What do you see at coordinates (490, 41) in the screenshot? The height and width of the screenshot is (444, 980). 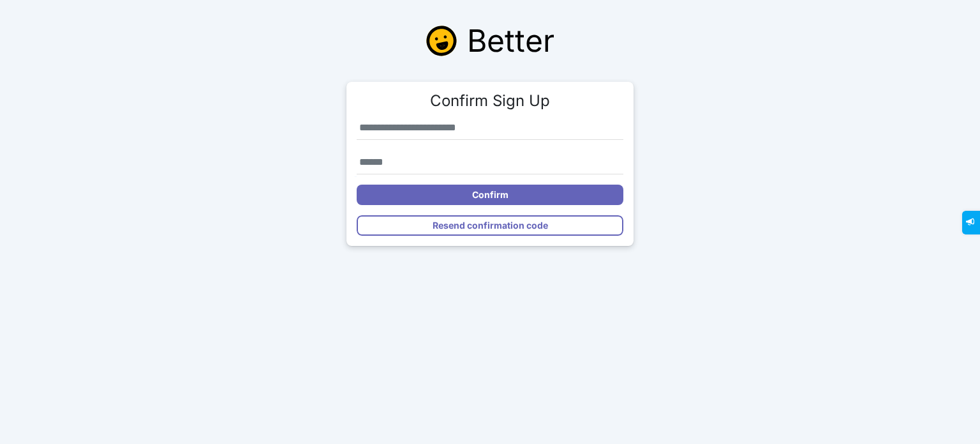 I see `a: Better` at bounding box center [490, 41].